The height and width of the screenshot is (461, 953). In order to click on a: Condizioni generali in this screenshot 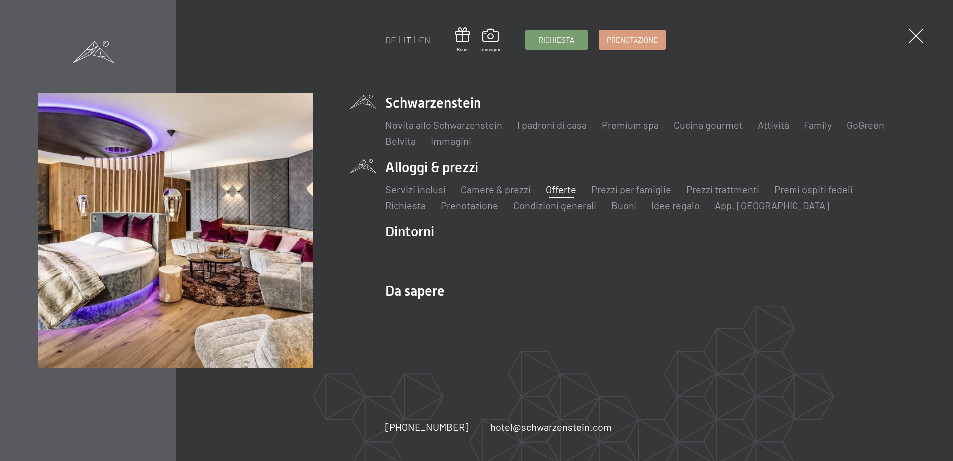, I will do `click(555, 205)`.